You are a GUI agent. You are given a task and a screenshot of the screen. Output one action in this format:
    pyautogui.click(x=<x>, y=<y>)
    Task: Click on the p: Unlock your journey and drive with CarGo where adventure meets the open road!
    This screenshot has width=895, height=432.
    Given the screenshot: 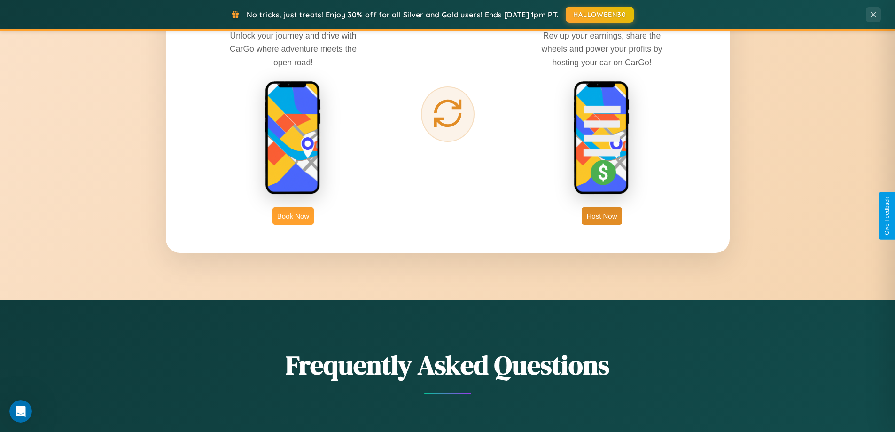 What is the action you would take?
    pyautogui.click(x=293, y=49)
    